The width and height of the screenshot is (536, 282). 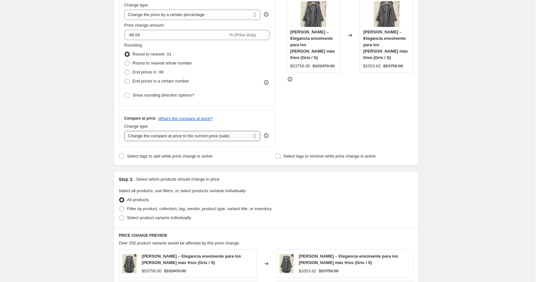 What do you see at coordinates (182, 191) in the screenshot?
I see `span: Select all products, use filters, or select products variants individually` at bounding box center [182, 191].